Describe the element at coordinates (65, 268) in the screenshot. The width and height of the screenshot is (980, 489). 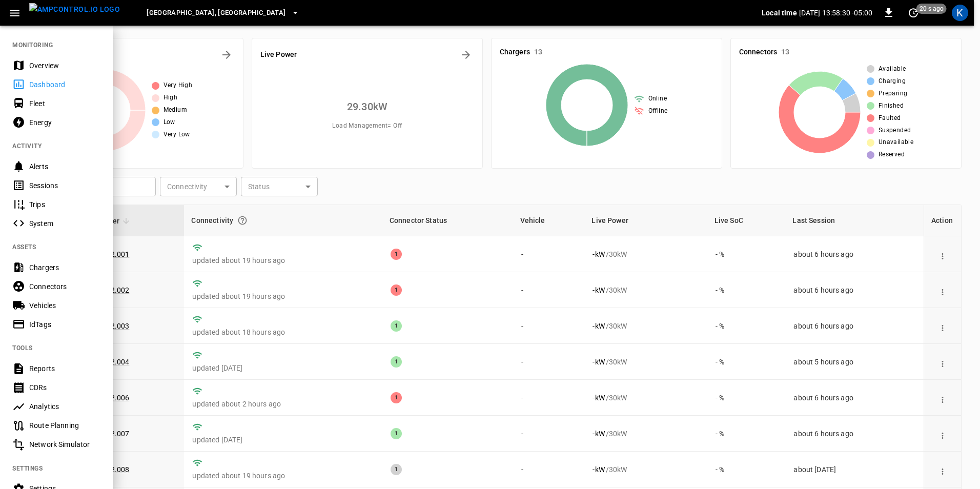
I see `div: Chargers` at that location.